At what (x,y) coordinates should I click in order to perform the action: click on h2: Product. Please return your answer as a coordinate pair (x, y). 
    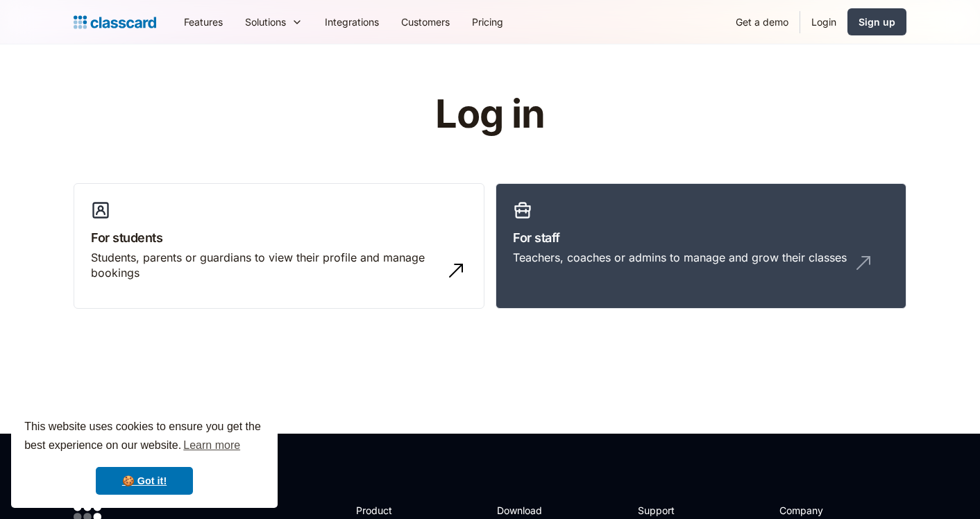
    Looking at the image, I should click on (393, 510).